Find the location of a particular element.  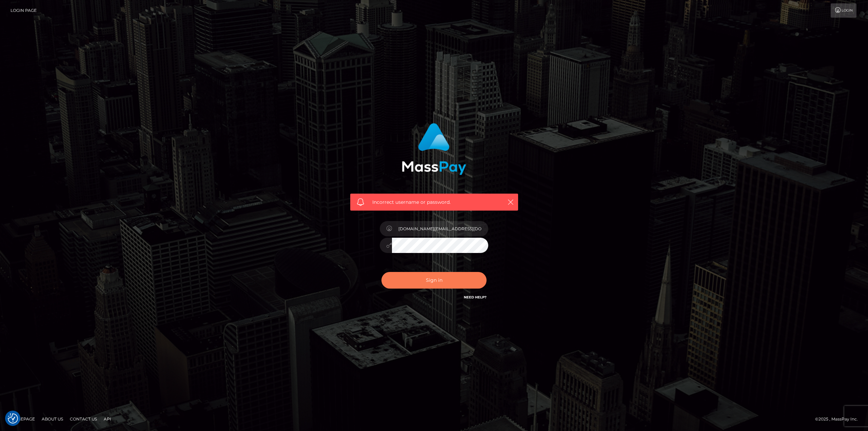

button: Consent Preferences is located at coordinates (13, 419).